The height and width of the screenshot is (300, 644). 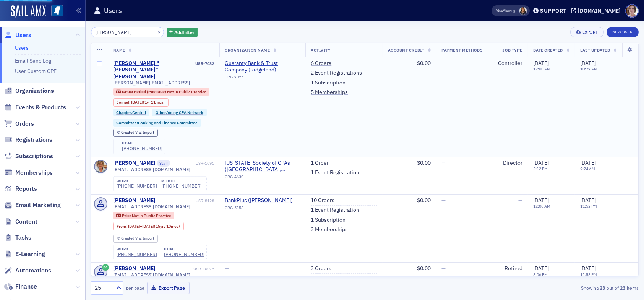 What do you see at coordinates (185, 268) in the screenshot?
I see `div: USR-10077` at bounding box center [185, 268].